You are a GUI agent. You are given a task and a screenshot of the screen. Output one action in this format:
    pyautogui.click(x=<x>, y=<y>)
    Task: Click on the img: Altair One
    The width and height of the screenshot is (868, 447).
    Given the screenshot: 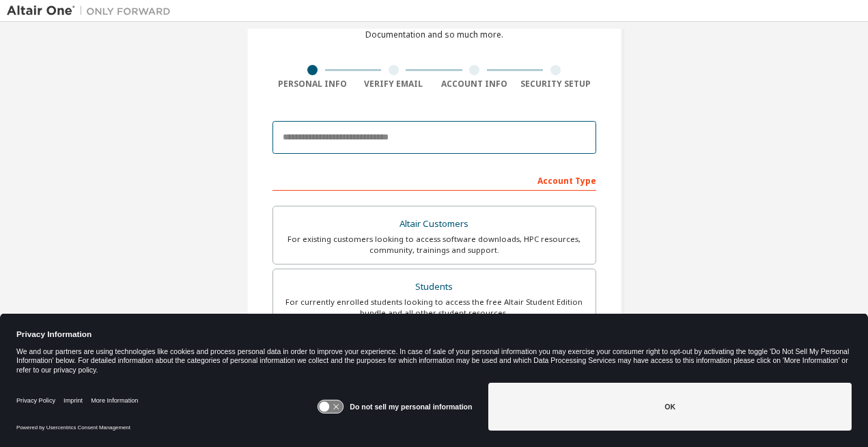 What is the action you would take?
    pyautogui.click(x=92, y=11)
    